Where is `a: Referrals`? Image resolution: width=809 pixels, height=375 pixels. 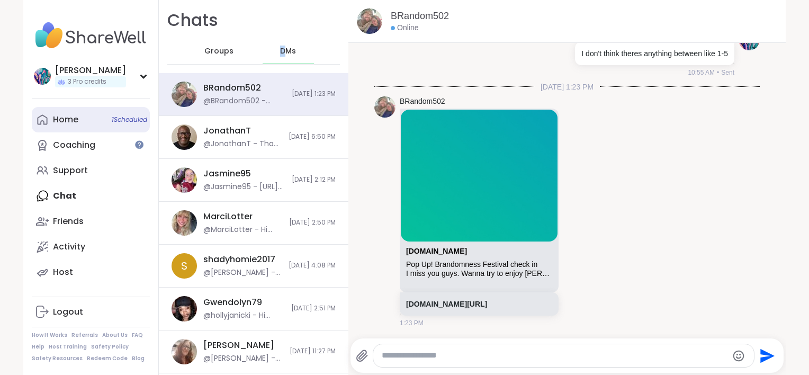 a: Referrals is located at coordinates (85, 335).